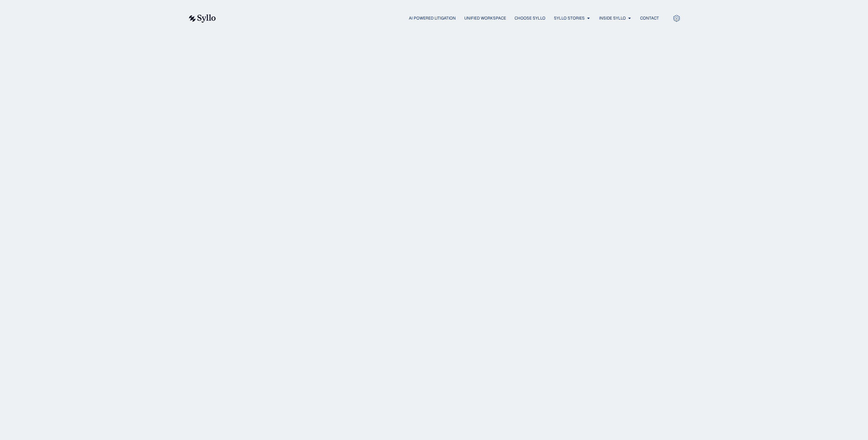 This screenshot has width=868, height=440. I want to click on span: Choose Syllo, so click(530, 18).